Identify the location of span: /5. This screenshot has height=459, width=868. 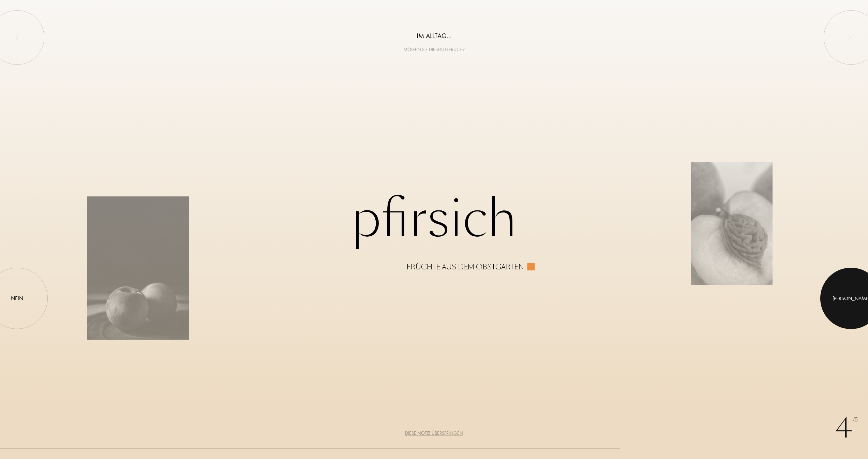
(855, 420).